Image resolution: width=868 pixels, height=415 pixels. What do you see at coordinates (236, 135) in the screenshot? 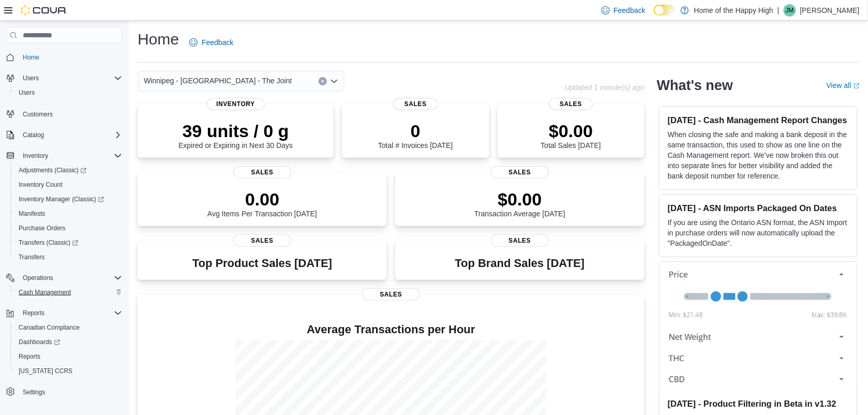
I see `div: Expired or Expiring in Next 30 Days` at bounding box center [236, 135].